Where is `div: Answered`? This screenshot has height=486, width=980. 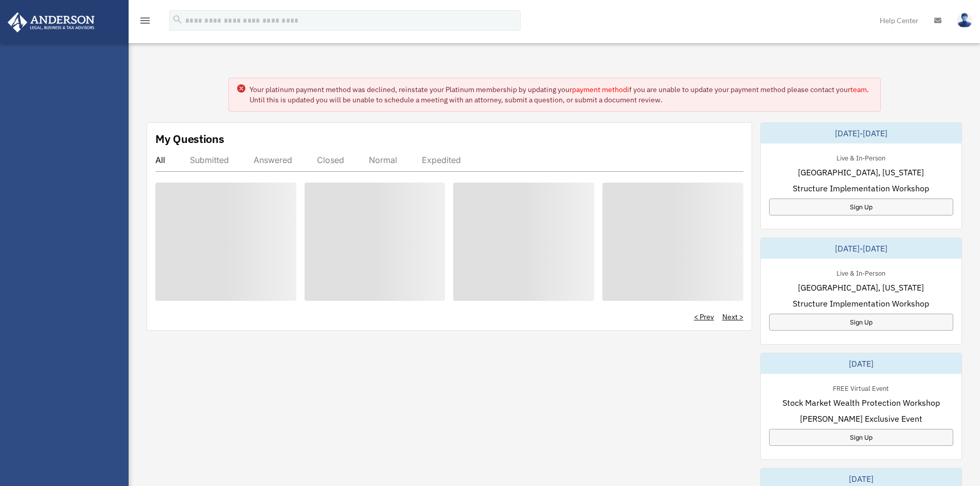 div: Answered is located at coordinates (273, 160).